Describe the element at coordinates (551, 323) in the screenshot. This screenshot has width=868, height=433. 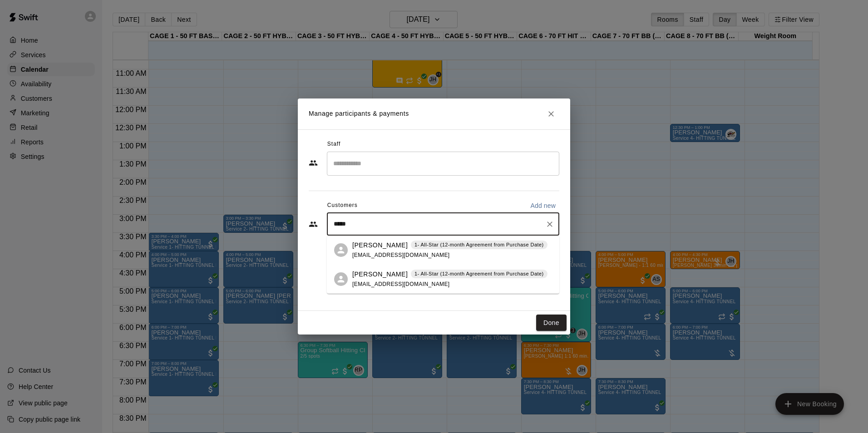
I see `button: Done` at that location.